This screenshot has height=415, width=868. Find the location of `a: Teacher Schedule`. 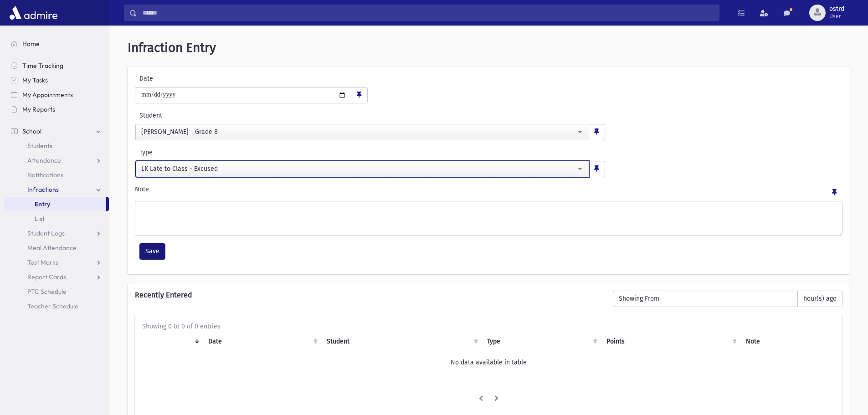

a: Teacher Schedule is located at coordinates (56, 306).